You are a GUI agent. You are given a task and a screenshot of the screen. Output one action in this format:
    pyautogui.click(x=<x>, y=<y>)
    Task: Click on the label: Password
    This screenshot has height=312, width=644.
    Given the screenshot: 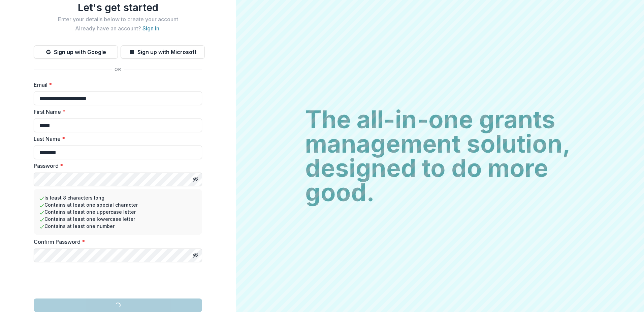 What is the action you would take?
    pyautogui.click(x=116, y=166)
    